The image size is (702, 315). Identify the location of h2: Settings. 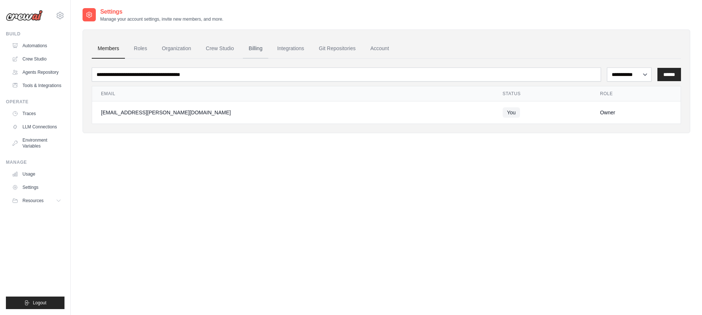
(162, 12).